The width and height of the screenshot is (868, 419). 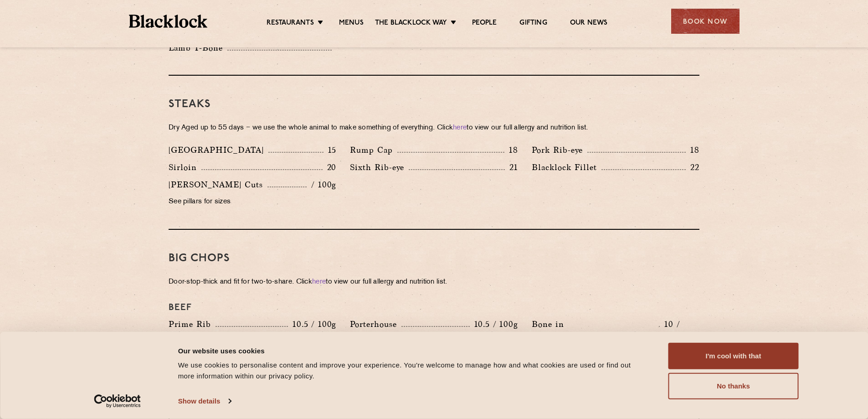 I want to click on div: Our website uses cookies, so click(x=413, y=351).